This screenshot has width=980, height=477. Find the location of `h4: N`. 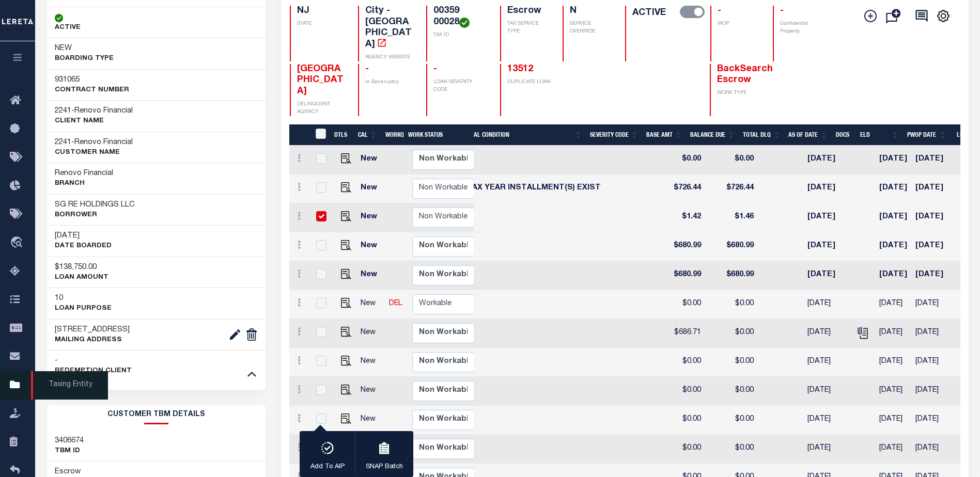

h4: N is located at coordinates (591, 12).